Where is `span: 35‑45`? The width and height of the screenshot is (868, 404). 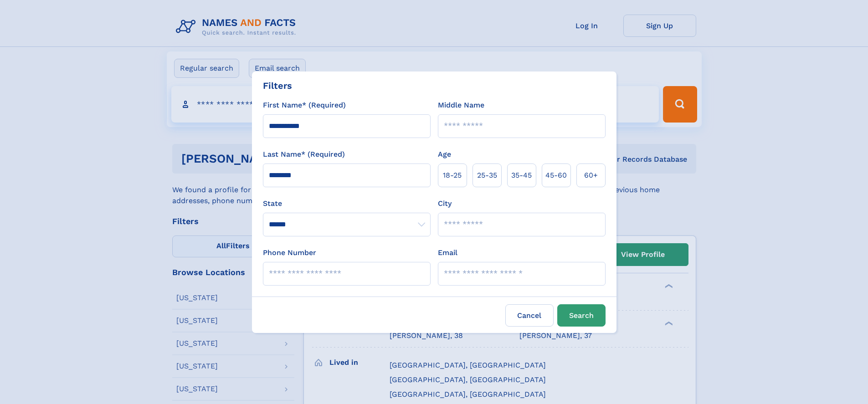
span: 35‑45 is located at coordinates (521, 175).